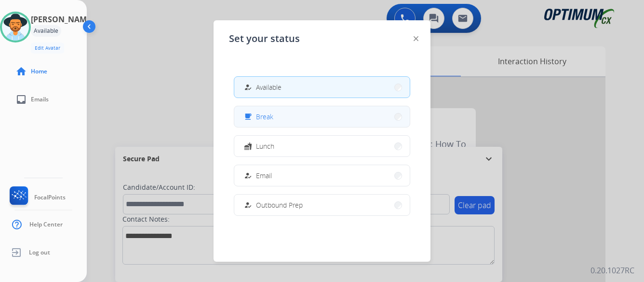 This screenshot has height=282, width=644. I want to click on button: Lunch, so click(322, 146).